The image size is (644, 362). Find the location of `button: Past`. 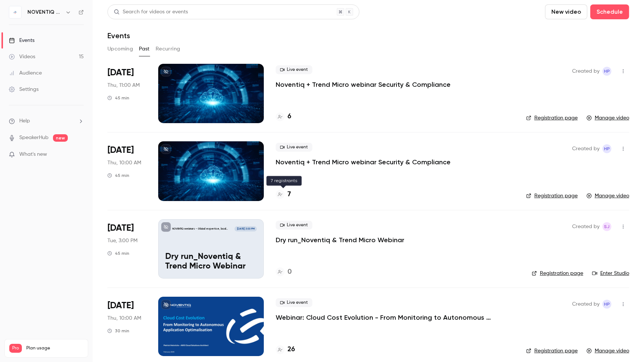

button: Past is located at coordinates (144, 49).